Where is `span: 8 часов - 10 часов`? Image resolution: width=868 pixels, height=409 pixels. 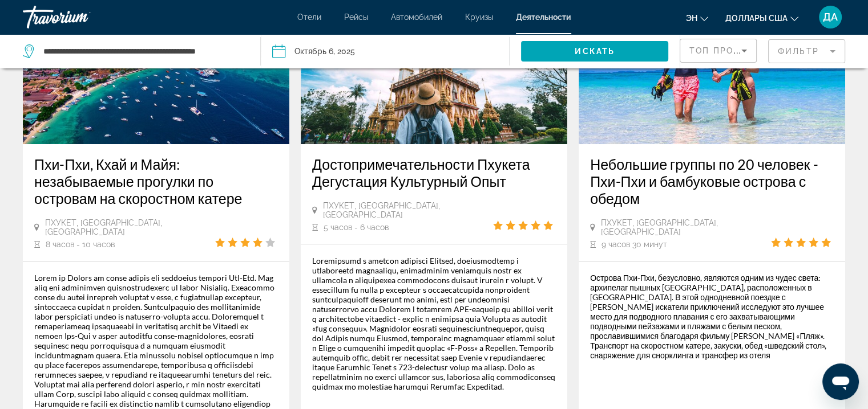
span: 8 часов - 10 часов is located at coordinates (80, 244).